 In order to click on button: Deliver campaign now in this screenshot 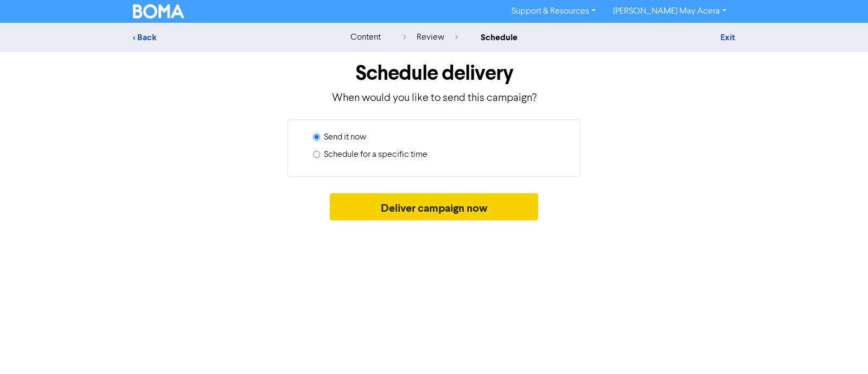, I will do `click(434, 206)`.